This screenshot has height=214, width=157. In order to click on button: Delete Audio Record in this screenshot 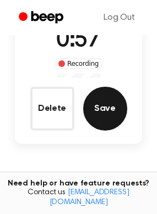, I will do `click(52, 109)`.